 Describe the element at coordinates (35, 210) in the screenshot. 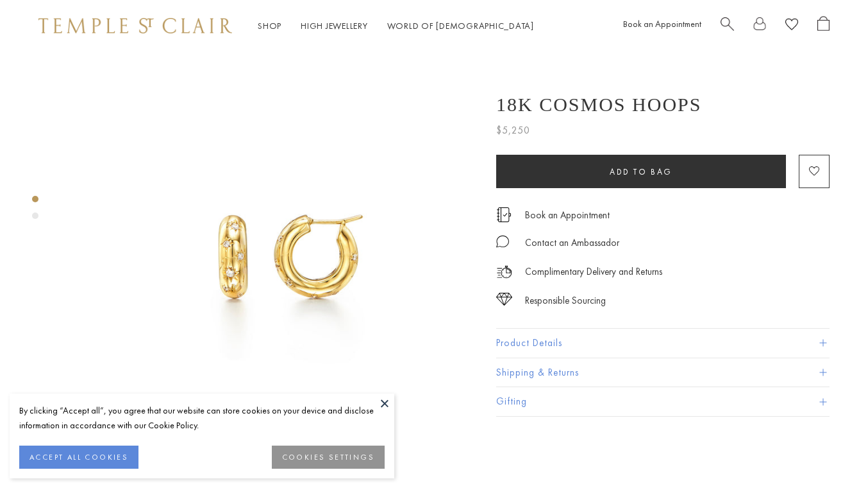

I see `div: Product gallery navigation` at that location.